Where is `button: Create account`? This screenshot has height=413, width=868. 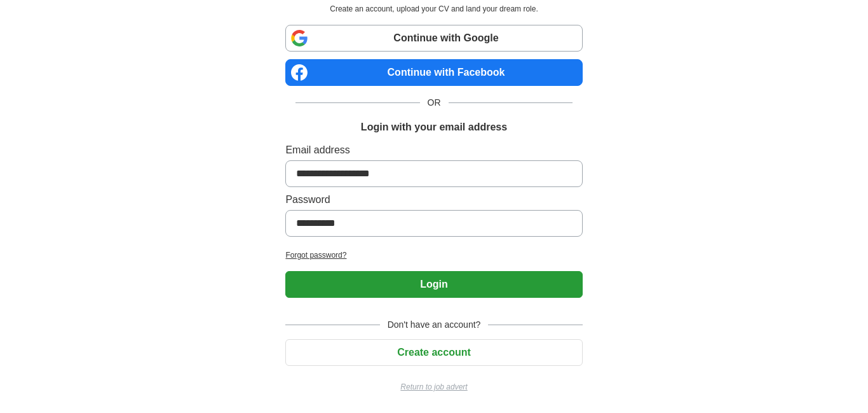 button: Create account is located at coordinates (434, 352).